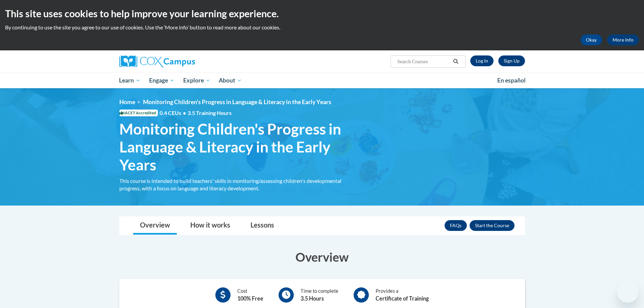 Image resolution: width=644 pixels, height=308 pixels. Describe the element at coordinates (162, 80) in the screenshot. I see `a: Engage` at that location.